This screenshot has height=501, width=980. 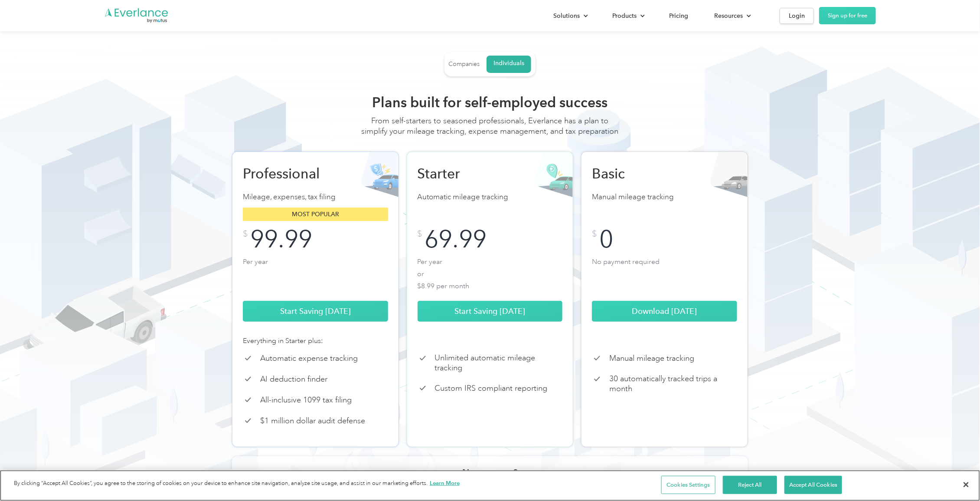 I want to click on h2: Starter, so click(x=463, y=173).